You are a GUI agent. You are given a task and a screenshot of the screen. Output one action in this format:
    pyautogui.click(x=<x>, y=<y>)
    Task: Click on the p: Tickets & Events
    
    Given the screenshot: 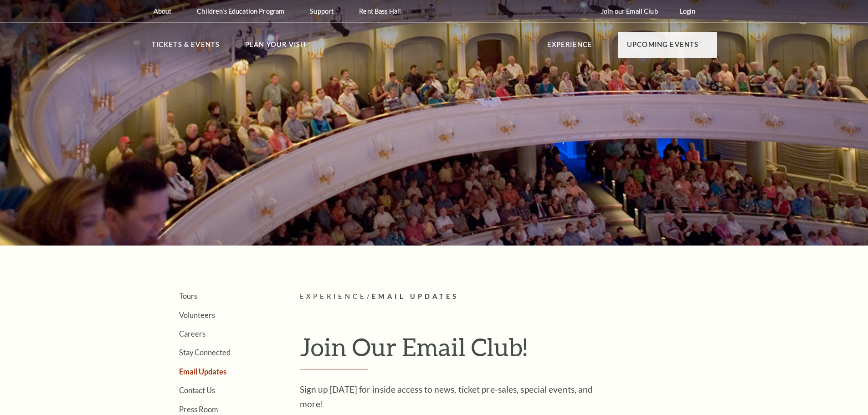 What is the action you would take?
    pyautogui.click(x=186, y=47)
    